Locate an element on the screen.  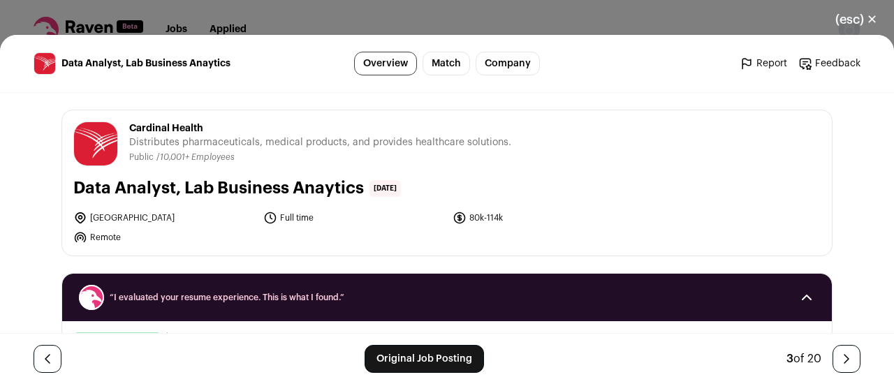
a: Feedback is located at coordinates (829, 64).